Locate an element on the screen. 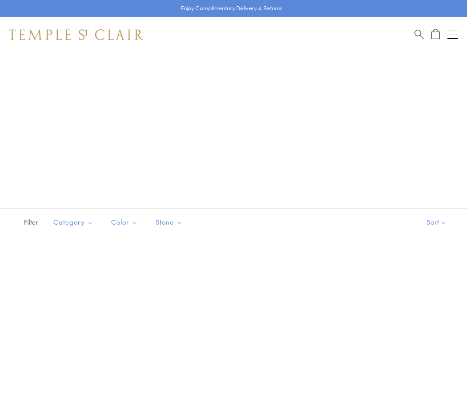 The image size is (467, 395). button: Open navigation is located at coordinates (453, 35).